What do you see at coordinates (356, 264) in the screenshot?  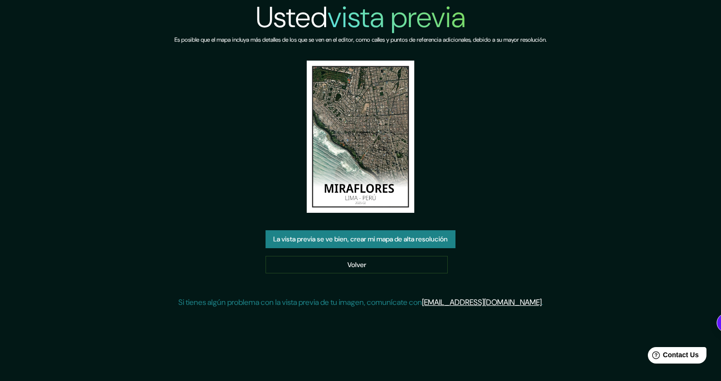 I see `a: Volver` at bounding box center [356, 264].